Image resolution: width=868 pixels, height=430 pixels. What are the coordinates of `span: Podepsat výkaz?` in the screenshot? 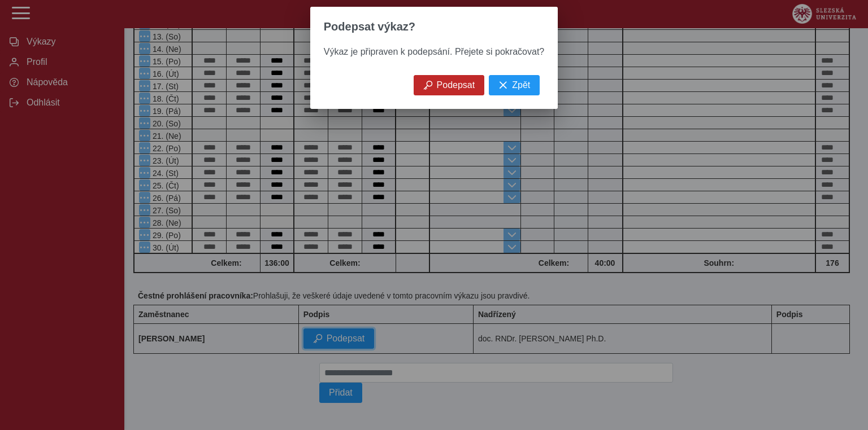 It's located at (369, 27).